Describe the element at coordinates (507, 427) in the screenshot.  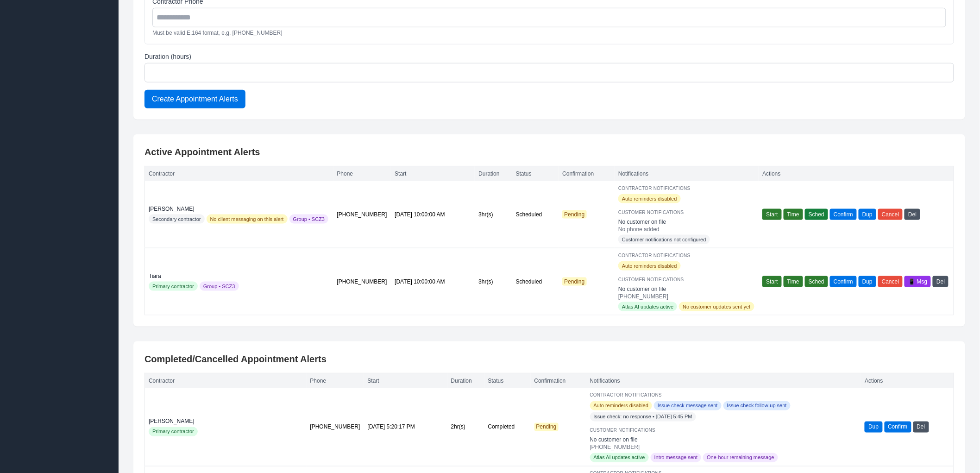
I see `td: completed` at that location.